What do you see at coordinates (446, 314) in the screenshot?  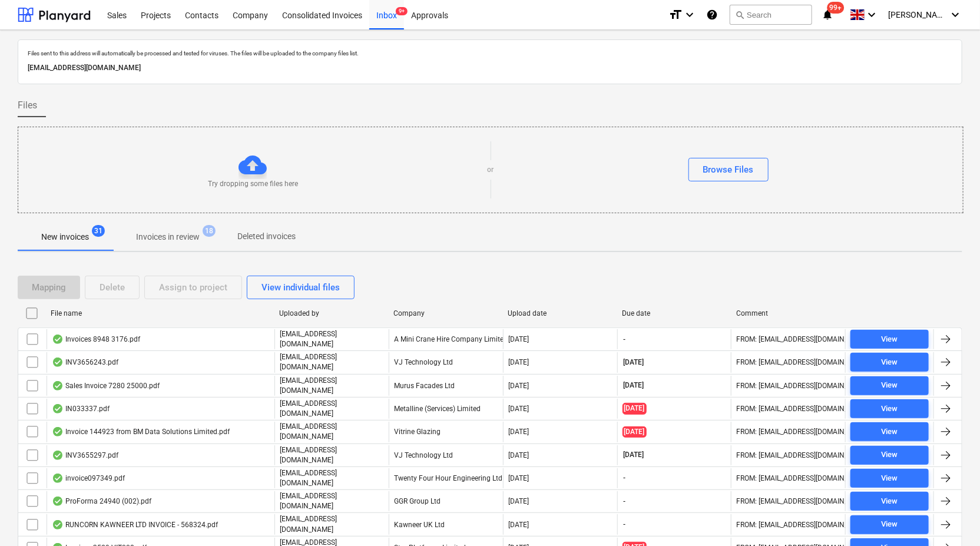 I see `div: Company` at bounding box center [446, 314].